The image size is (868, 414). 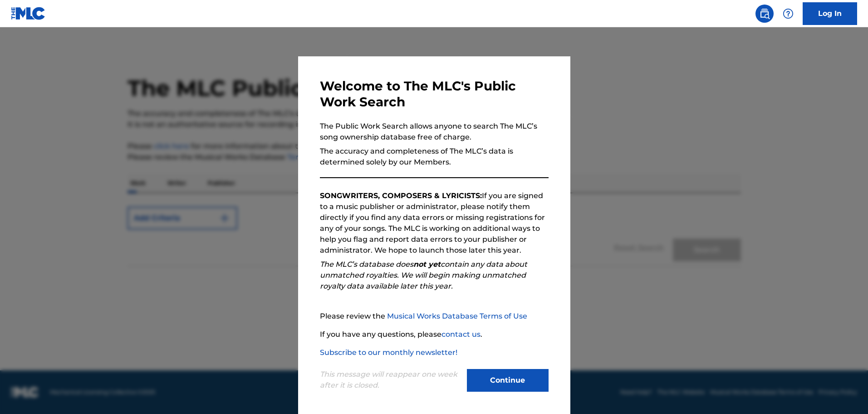 I want to click on h3: Welcome to The MLC's Public Work Search, so click(x=434, y=94).